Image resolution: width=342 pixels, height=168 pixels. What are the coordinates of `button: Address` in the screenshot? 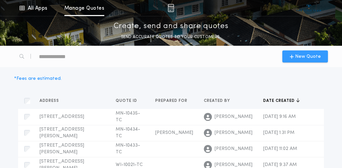 It's located at (52, 101).